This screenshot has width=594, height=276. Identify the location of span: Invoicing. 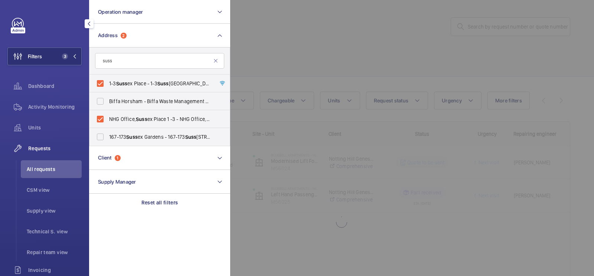
(55, 270).